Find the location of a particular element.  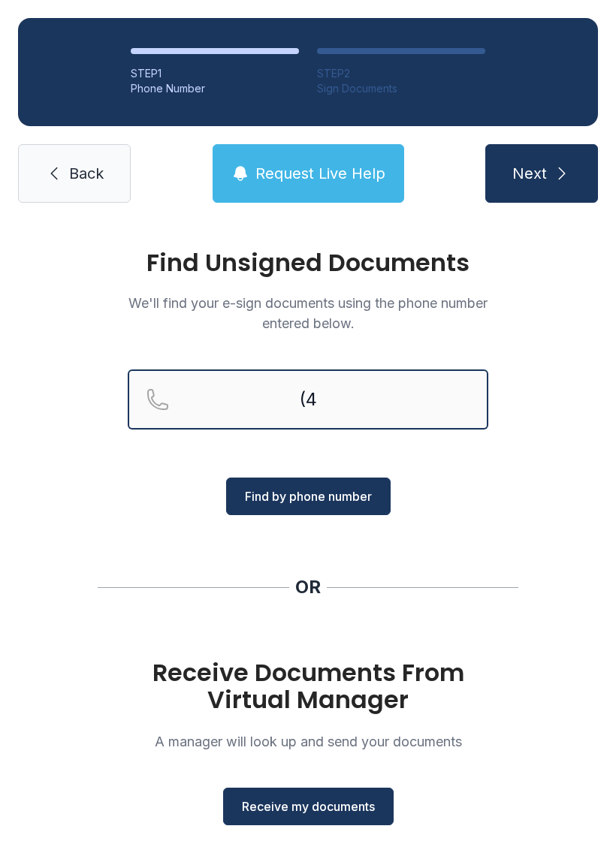

div: Phone Number is located at coordinates (214, 89).